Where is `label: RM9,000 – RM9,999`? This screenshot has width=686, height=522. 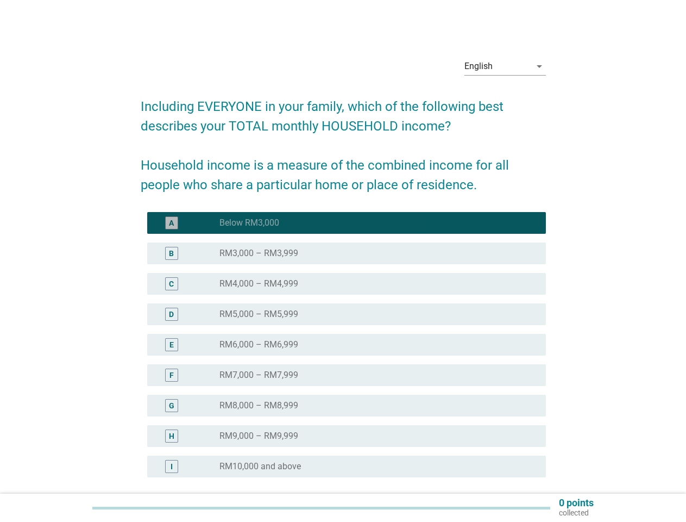 label: RM9,000 – RM9,999 is located at coordinates (259, 436).